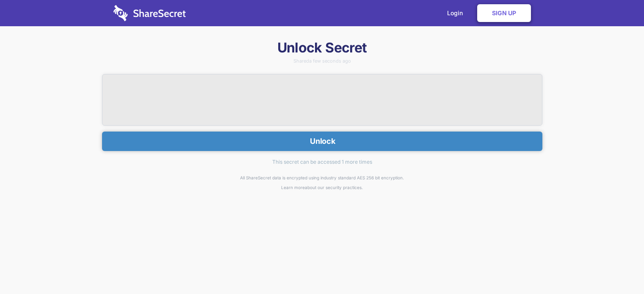  Describe the element at coordinates (150, 13) in the screenshot. I see `img: logo-wordmark-white-trans-d4663122ce5f474addd5e946df7df03e33cb6a1c49d2221995e7729f52c070b2.svg` at that location.